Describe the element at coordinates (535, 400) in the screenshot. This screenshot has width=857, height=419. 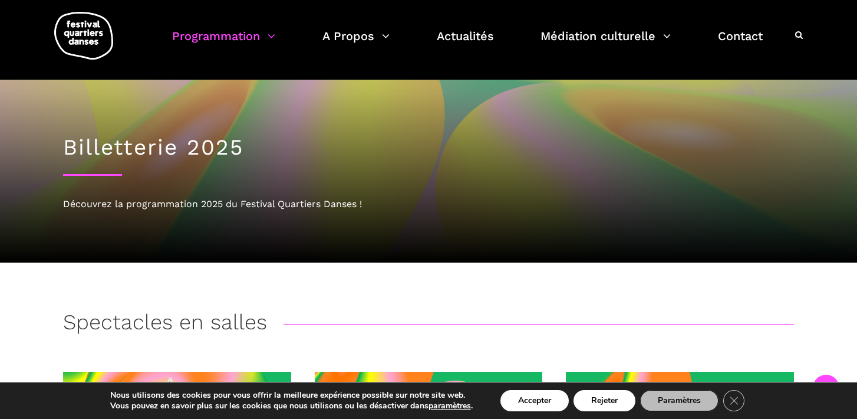
I see `button: Accepter` at that location.